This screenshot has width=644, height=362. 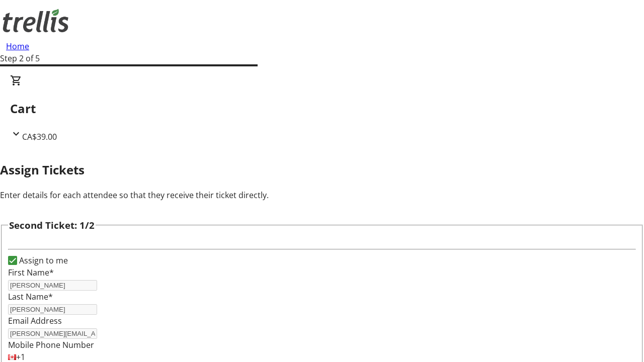 I want to click on div: CartCA$39.00, so click(x=322, y=108).